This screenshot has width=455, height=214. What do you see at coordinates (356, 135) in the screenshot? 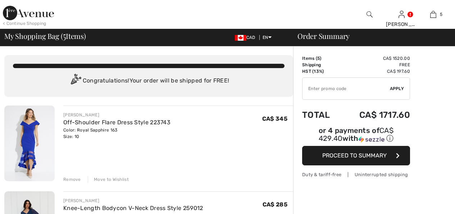
I see `div: or 4 payments of with` at bounding box center [356, 135].